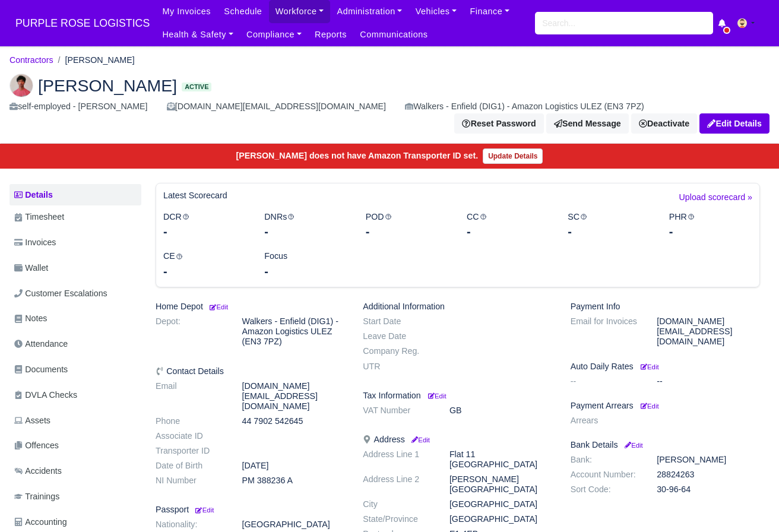 Image resolution: width=779 pixels, height=532 pixels. I want to click on dt: Email, so click(190, 396).